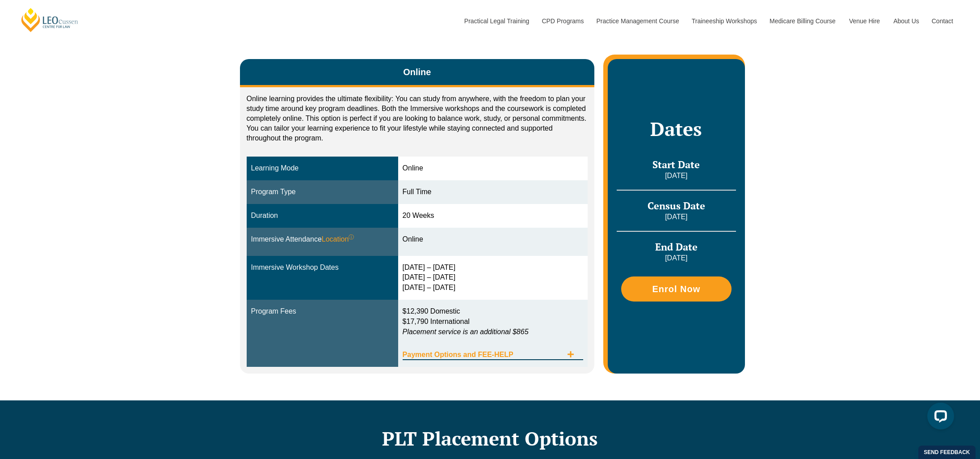 This screenshot has width=980, height=459. I want to click on a: CPD Programs, so click(562, 21).